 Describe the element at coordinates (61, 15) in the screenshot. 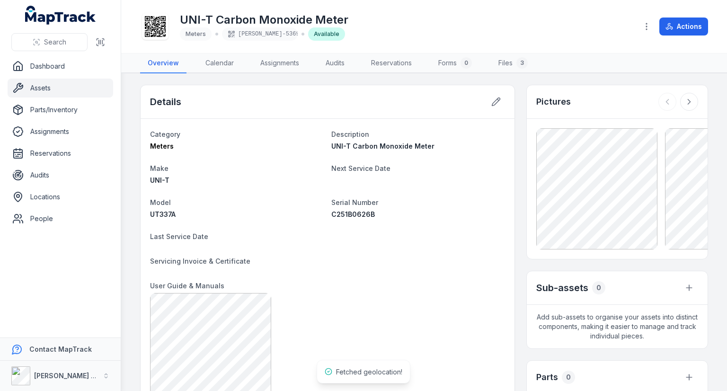

I see `a: MapTrack` at that location.